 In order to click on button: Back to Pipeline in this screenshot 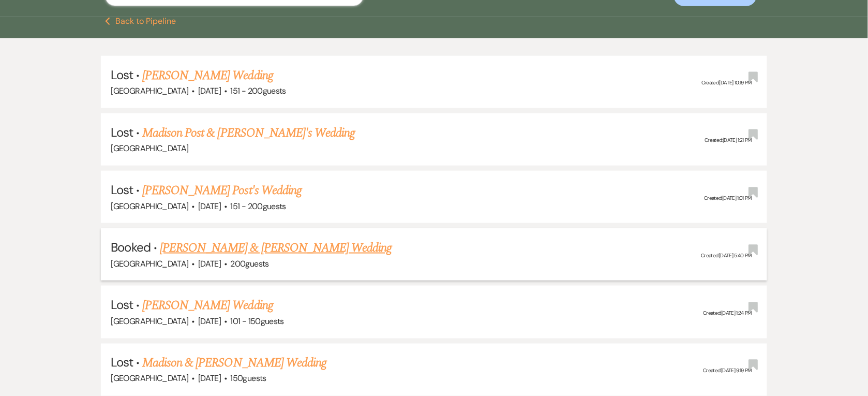, I will do `click(140, 22)`.